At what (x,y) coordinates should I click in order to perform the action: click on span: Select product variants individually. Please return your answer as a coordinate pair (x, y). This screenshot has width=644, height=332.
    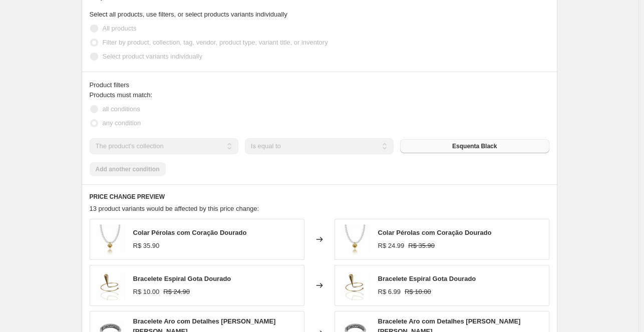
    Looking at the image, I should click on (152, 56).